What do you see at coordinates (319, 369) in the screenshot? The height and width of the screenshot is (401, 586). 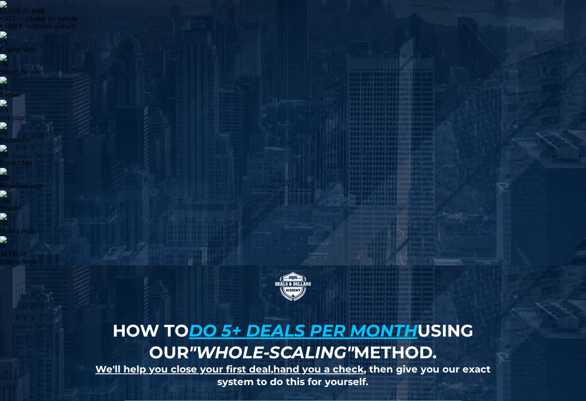 I see `u: hand you a check` at bounding box center [319, 369].